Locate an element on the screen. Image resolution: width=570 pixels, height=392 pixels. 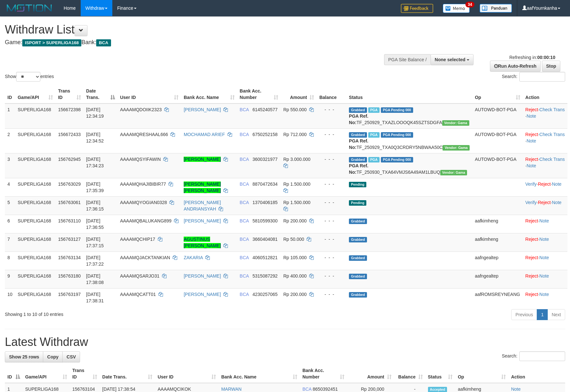
label: Search: is located at coordinates (533, 356).